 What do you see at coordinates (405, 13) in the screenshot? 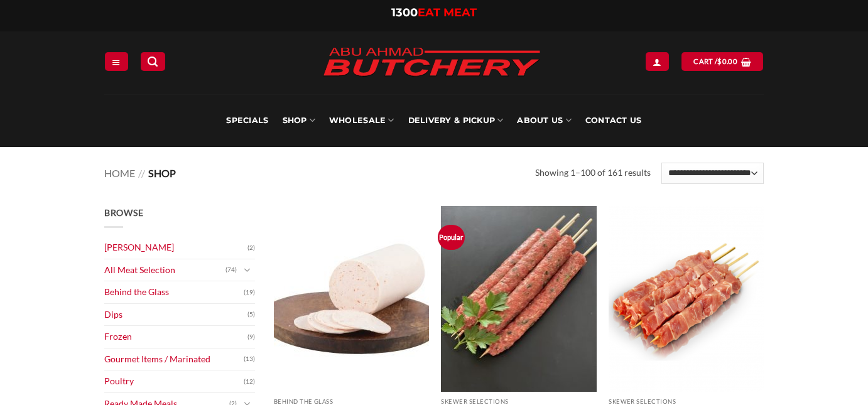
I see `span: 1300` at bounding box center [405, 13].